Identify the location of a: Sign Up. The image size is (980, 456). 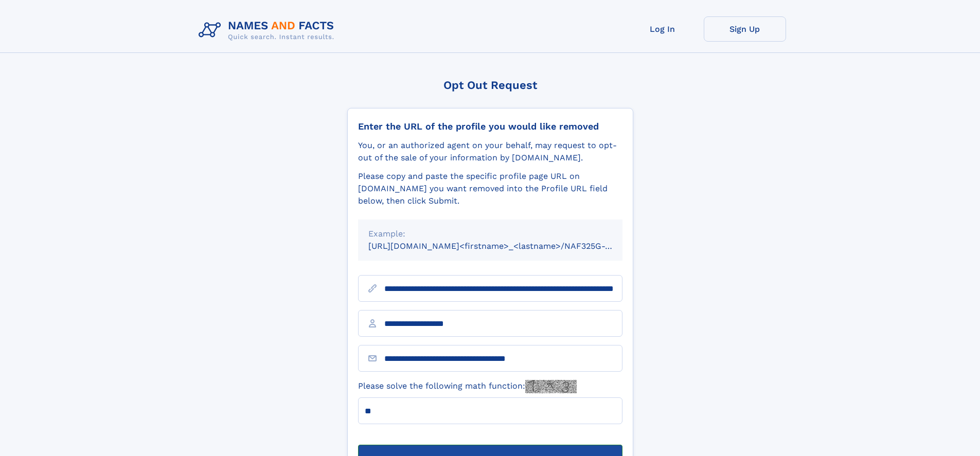
(745, 29).